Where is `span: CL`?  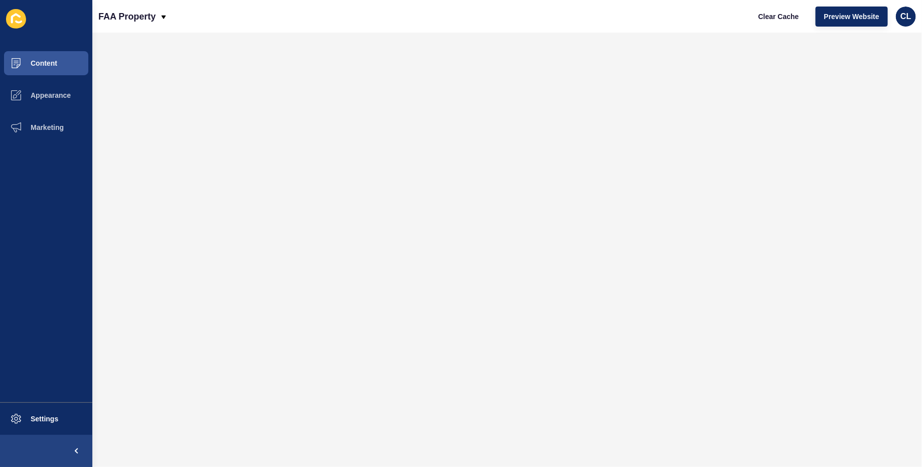 span: CL is located at coordinates (905, 17).